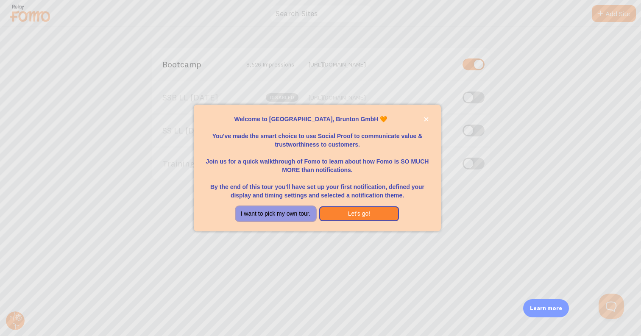  I want to click on div: Welcome to Fomo, Brunton GmbH 🧡You&amp;#39;ve made the smart choice to use Social Proof to commun..., so click(317, 168).